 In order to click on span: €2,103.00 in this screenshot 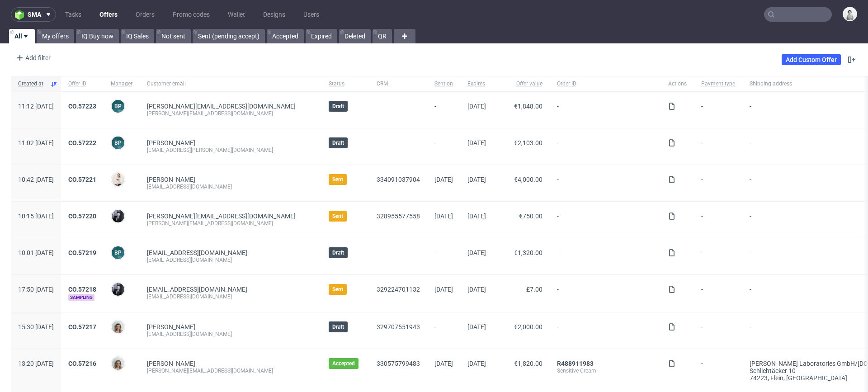, I will do `click(528, 143)`.